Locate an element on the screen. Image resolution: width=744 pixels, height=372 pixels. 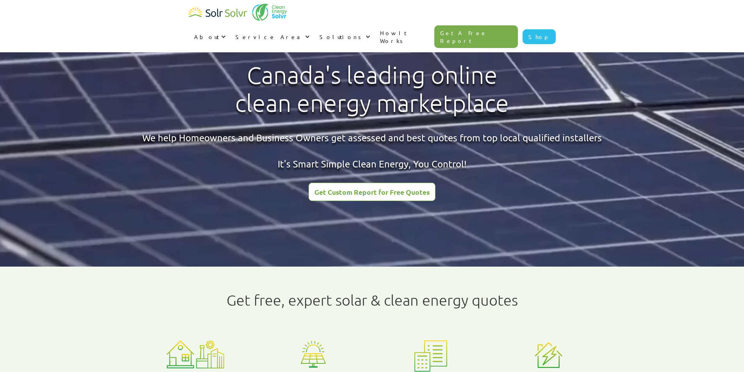
div: We help Homeowners and Business Owners get assessed and best quotes from top local qualified inst... is located at coordinates (372, 151).